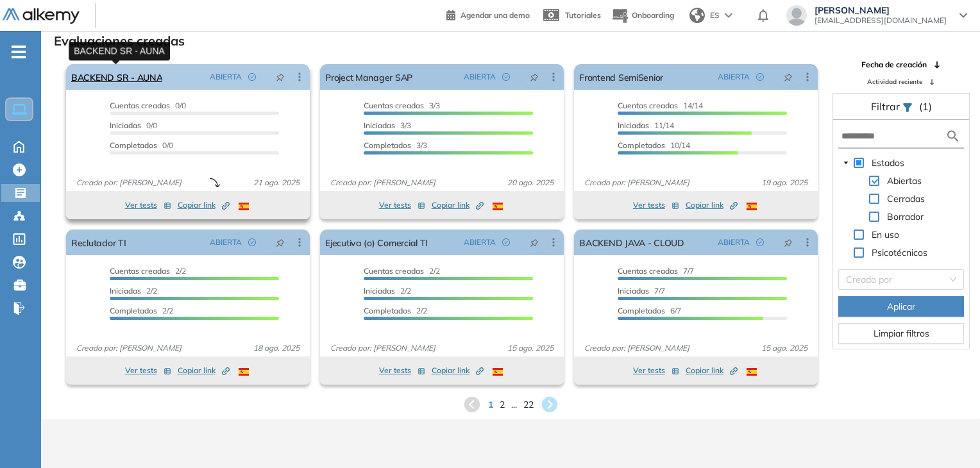 This screenshot has height=468, width=980. Describe the element at coordinates (377, 242) in the screenshot. I see `a: Ejecutiva (o) Comercial TI` at that location.